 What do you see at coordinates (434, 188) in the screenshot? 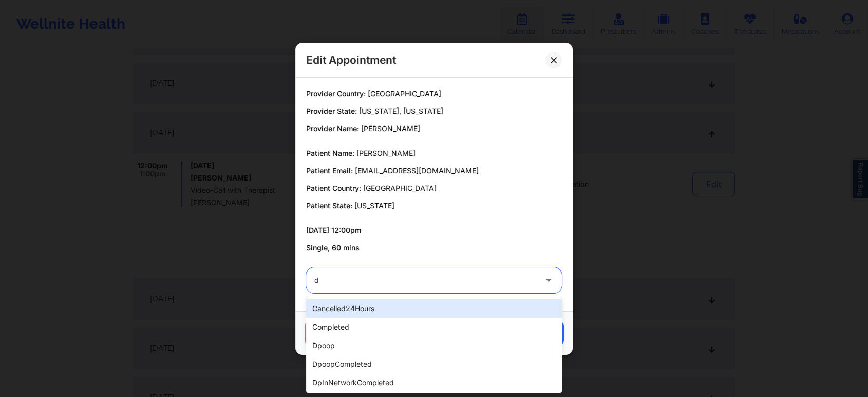
I see `p: Patient Country:` at bounding box center [434, 188].